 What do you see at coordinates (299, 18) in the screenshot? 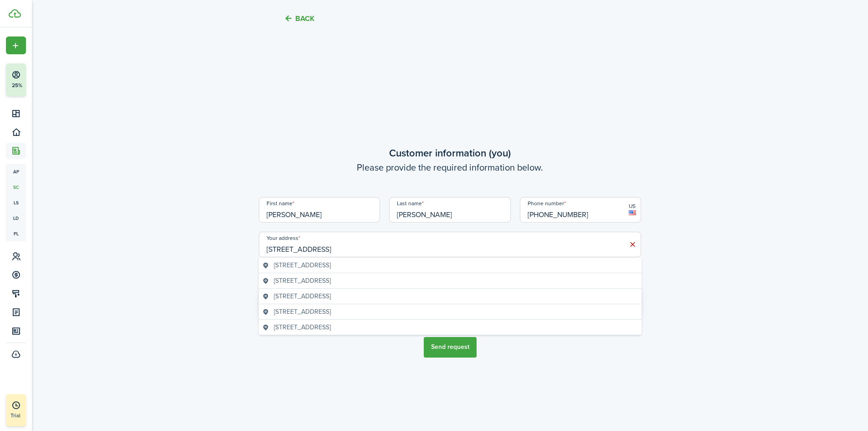
I see `button: Back` at bounding box center [299, 18].